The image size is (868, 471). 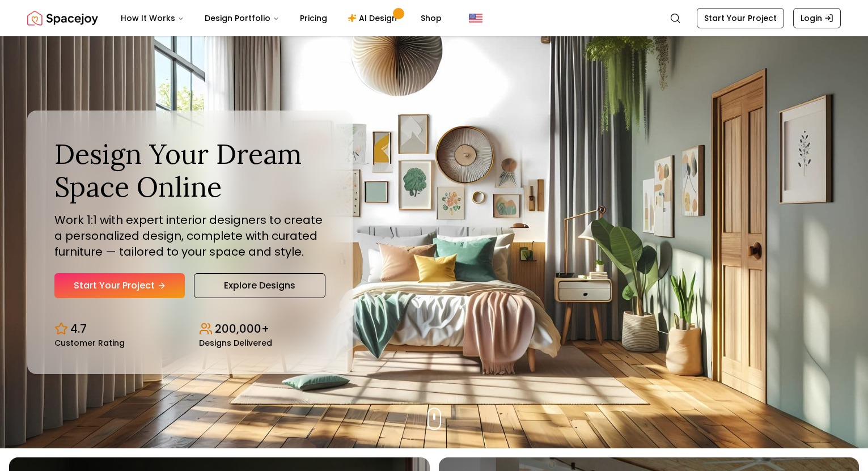 What do you see at coordinates (78, 329) in the screenshot?
I see `p: 4.7` at bounding box center [78, 329].